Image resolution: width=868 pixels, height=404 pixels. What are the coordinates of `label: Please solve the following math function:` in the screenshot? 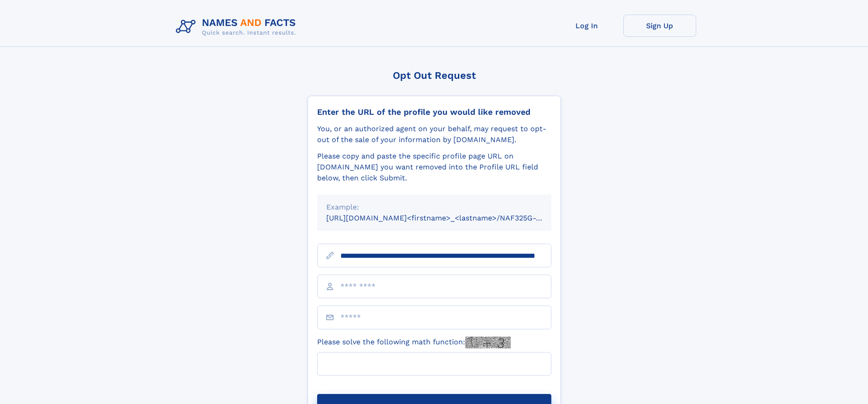 It's located at (414, 342).